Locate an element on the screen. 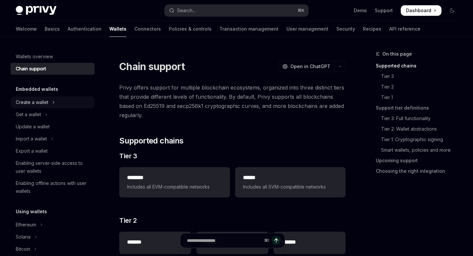  a: Tier 1: Cryptographic signing is located at coordinates (419, 139).